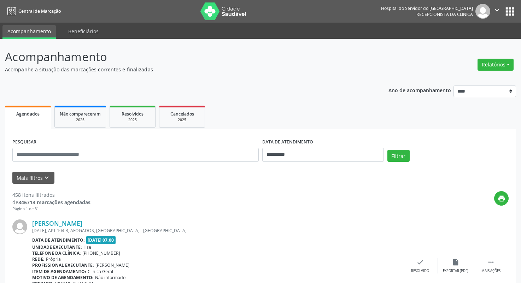  What do you see at coordinates (87, 247) in the screenshot?
I see `span: Hse` at bounding box center [87, 247].